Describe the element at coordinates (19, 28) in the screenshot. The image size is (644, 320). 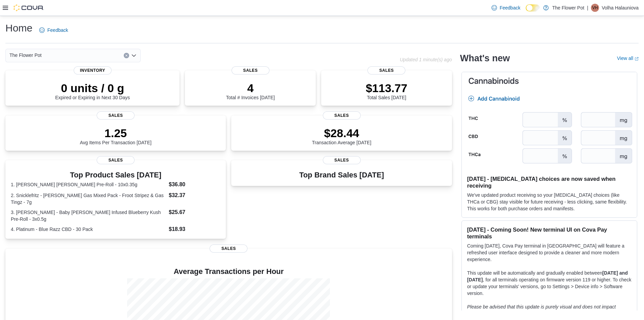
I see `h1: Home` at that location.